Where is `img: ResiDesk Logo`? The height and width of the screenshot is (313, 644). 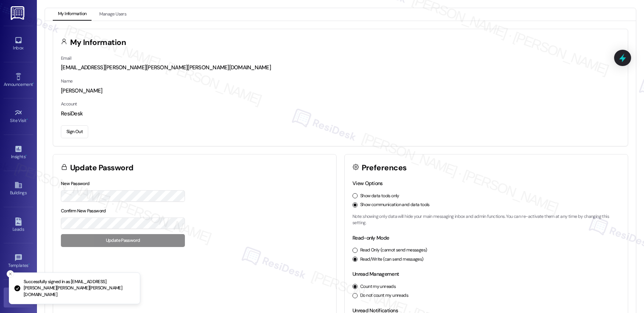 img: ResiDesk Logo is located at coordinates (18, 13).